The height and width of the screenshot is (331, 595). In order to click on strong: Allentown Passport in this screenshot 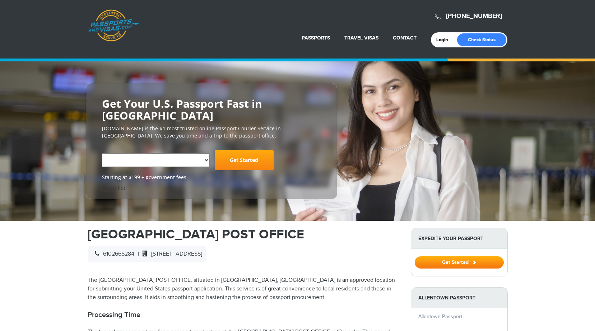, I will do `click(459, 297)`.